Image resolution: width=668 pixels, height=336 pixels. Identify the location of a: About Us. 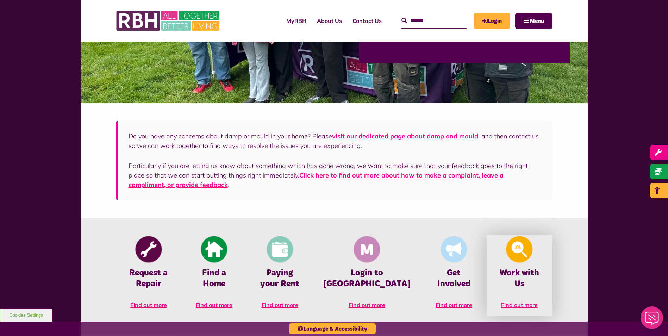
(329, 21).